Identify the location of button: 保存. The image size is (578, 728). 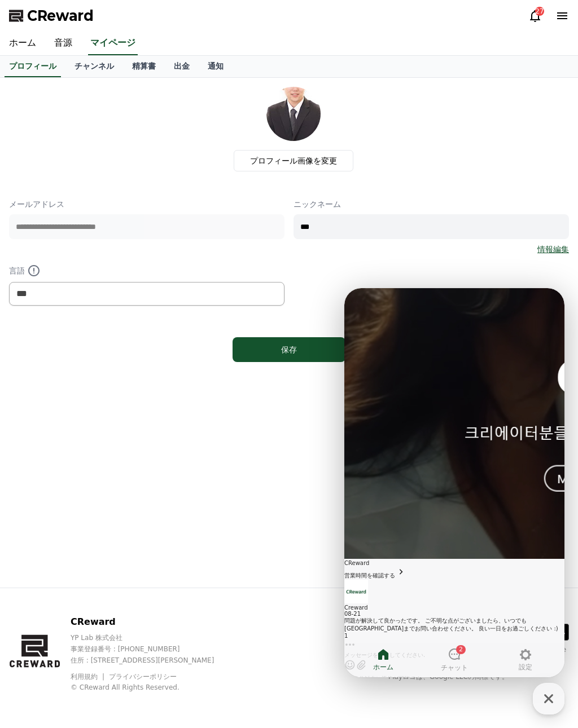
(289, 350).